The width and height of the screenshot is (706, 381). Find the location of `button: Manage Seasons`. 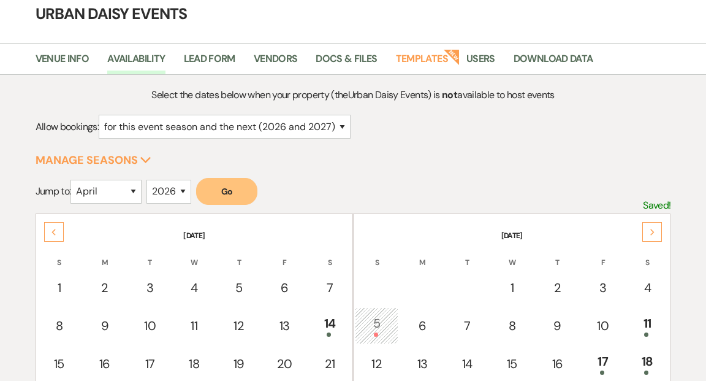

button: Manage Seasons is located at coordinates (93, 160).